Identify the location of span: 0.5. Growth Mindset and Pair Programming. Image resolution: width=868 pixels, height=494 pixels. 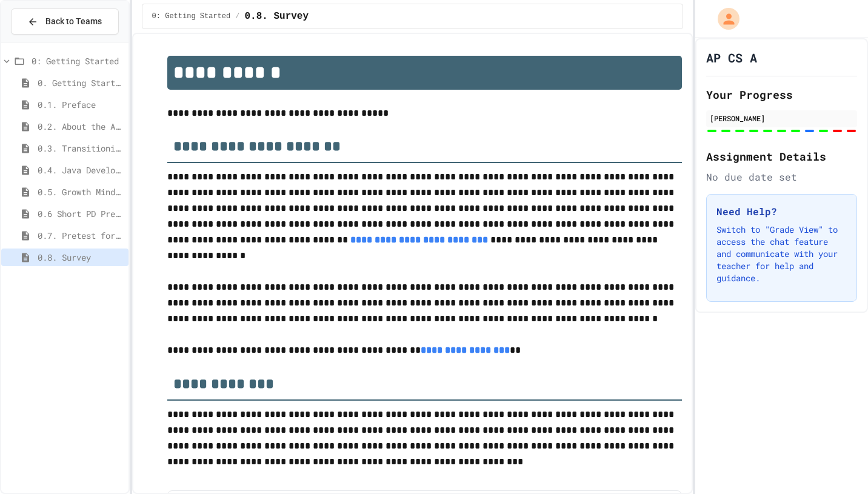
(80, 191).